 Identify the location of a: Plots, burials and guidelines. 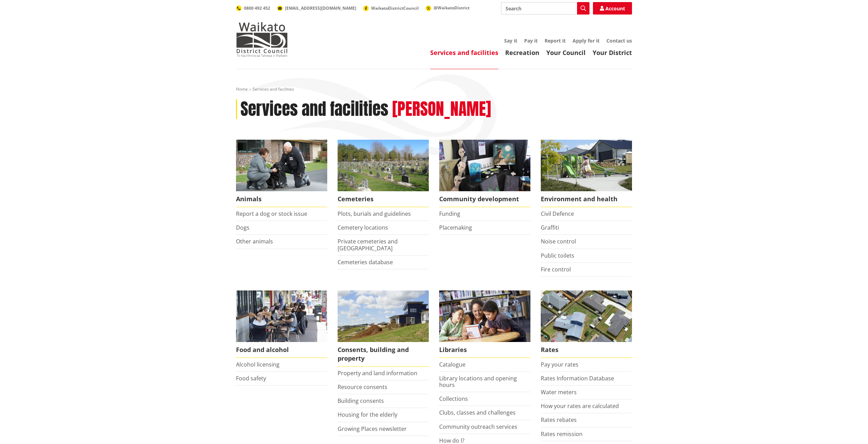
(374, 213).